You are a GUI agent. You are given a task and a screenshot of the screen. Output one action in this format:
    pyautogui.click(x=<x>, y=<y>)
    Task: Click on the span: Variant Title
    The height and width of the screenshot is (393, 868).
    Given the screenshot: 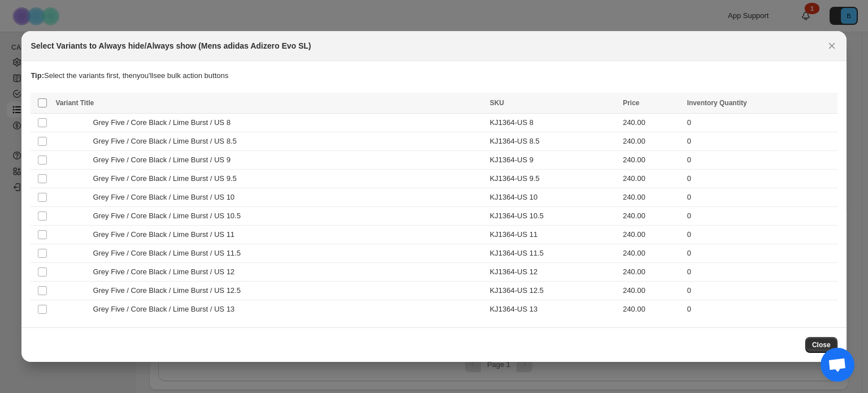 What is the action you would take?
    pyautogui.click(x=75, y=103)
    